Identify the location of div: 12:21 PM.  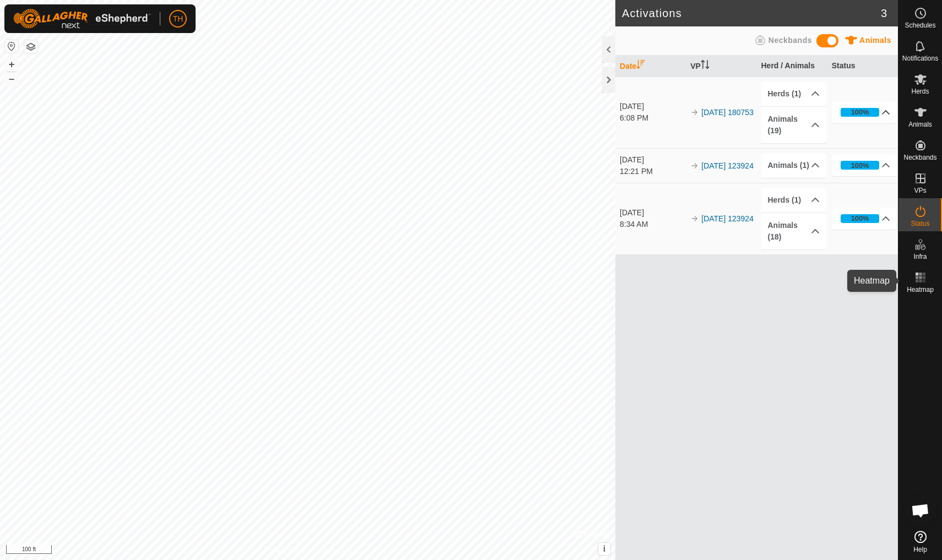
(652, 171).